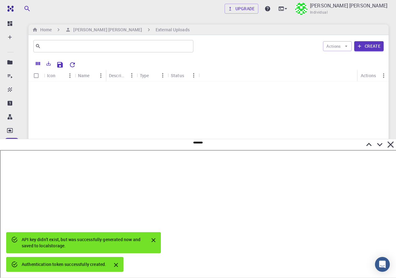 Image resolution: width=396 pixels, height=278 pixels. Describe the element at coordinates (302, 9) in the screenshot. I see `img: Wilmer Gaspar Espinoza Castillo` at that location.